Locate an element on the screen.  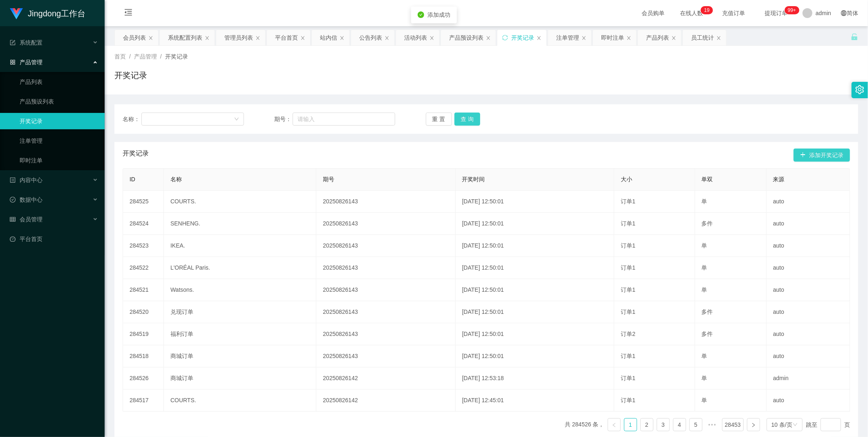
span: 数据中心 is located at coordinates (26, 199).